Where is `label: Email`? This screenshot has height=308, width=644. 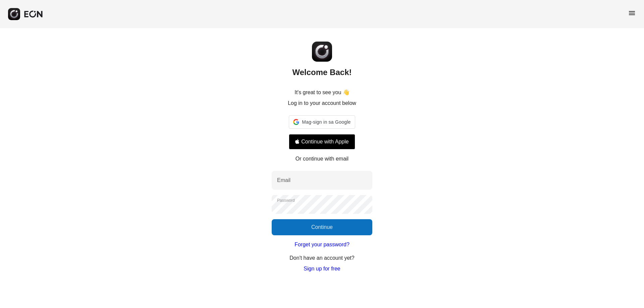 label: Email is located at coordinates (284, 180).